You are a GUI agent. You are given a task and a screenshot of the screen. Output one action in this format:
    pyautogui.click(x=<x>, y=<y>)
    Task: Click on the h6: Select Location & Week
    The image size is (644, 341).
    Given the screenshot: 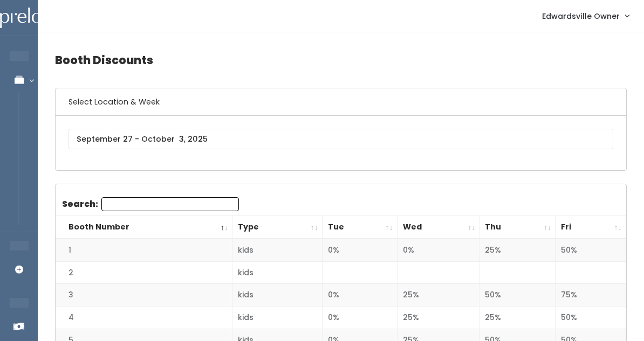 What is the action you would take?
    pyautogui.click(x=341, y=102)
    